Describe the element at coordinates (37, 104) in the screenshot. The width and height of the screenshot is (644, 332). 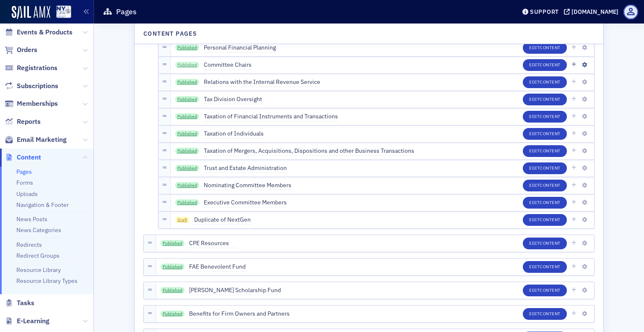
I see `span: Memberships` at that location.